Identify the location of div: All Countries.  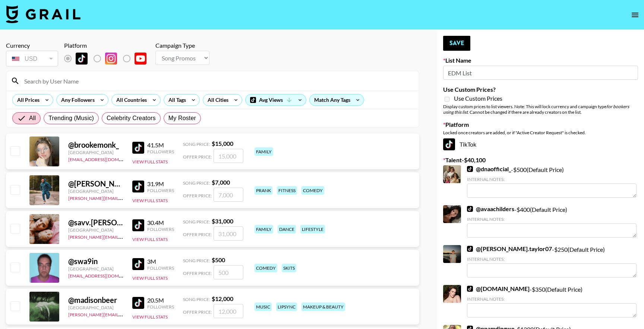
(130, 100).